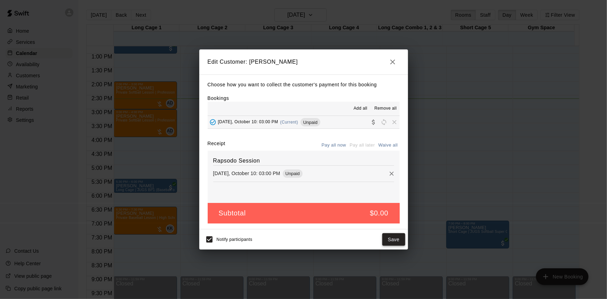 The height and width of the screenshot is (299, 607). I want to click on button: Waive all, so click(388, 145).